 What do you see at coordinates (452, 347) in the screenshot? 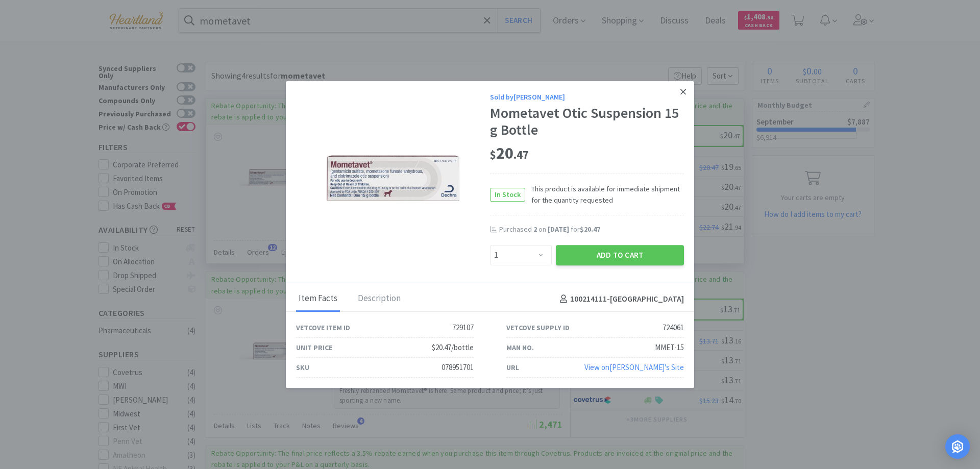
I see `div: $20.47/bottle` at bounding box center [452, 347].